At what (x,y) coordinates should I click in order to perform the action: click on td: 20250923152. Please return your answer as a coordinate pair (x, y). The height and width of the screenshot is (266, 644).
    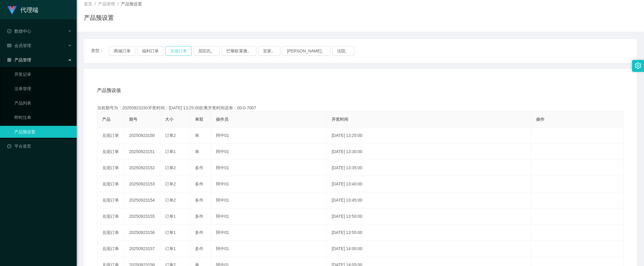
    Looking at the image, I should click on (143, 168).